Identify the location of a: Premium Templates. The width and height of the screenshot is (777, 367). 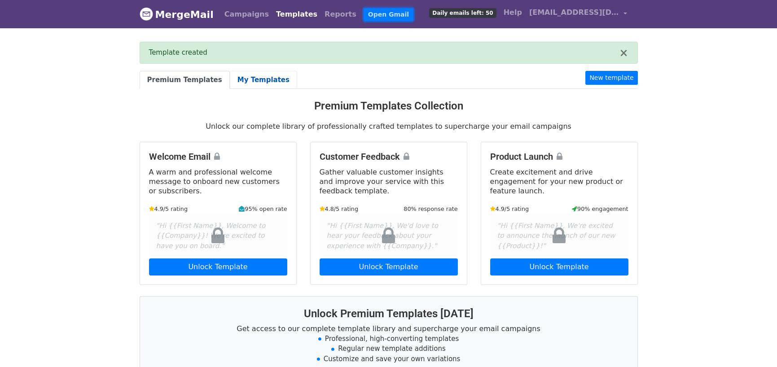
(184, 80).